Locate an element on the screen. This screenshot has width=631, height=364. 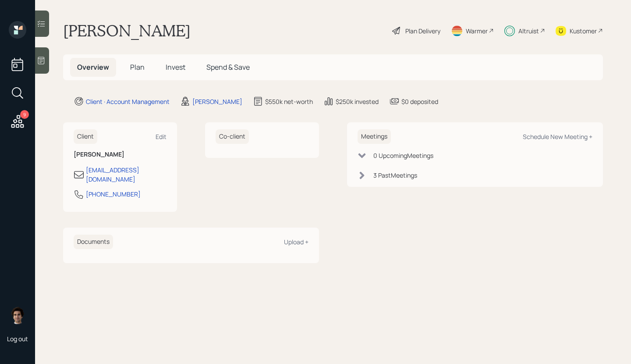
h6: Meetings is located at coordinates (375, 136).